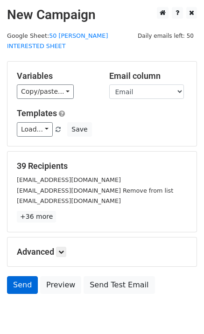 This screenshot has width=204, height=334. Describe the element at coordinates (102, 15) in the screenshot. I see `h2: New Campaign` at that location.